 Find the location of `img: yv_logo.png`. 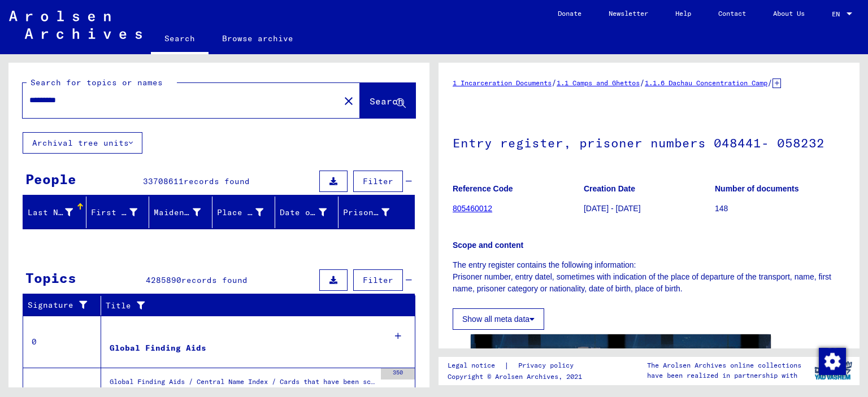

img: yv_logo.png is located at coordinates (833, 371).